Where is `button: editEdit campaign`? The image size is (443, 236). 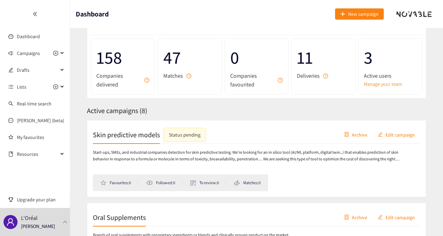
button: editEdit campaign is located at coordinates (397, 135).